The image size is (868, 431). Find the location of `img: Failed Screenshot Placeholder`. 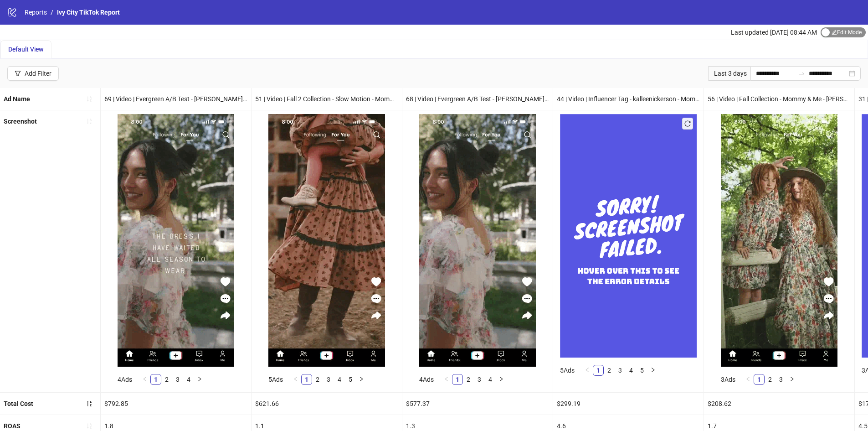

img: Failed Screenshot Placeholder is located at coordinates (629, 236).